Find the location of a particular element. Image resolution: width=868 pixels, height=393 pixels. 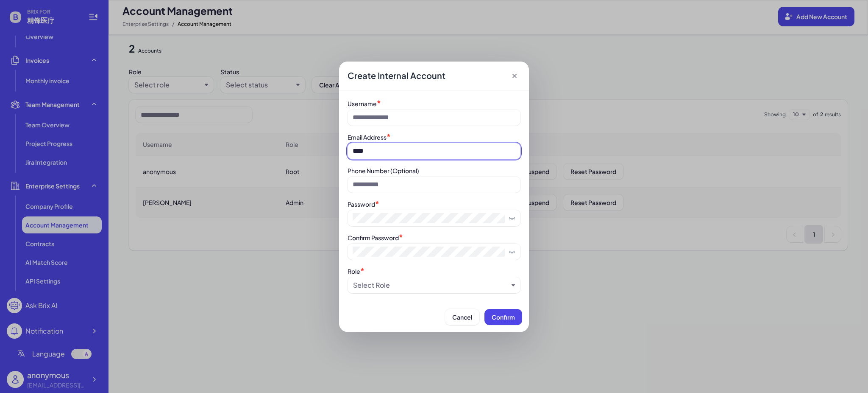

label: Username is located at coordinates (362, 104).